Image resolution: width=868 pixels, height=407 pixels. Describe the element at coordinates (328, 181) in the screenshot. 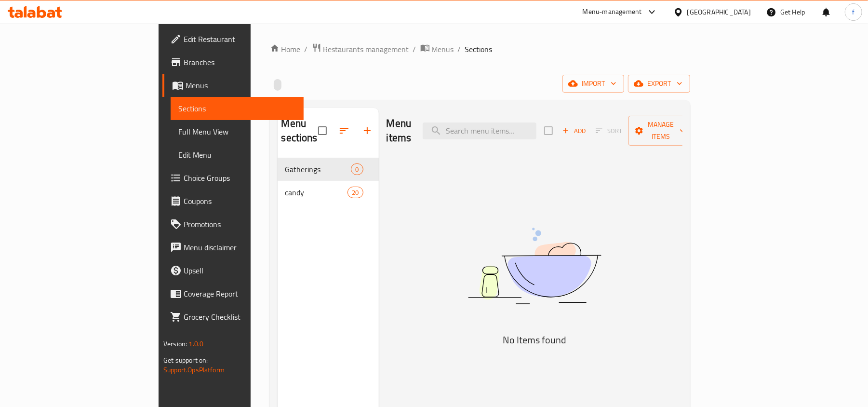

I see `nav: Menu sections` at that location.